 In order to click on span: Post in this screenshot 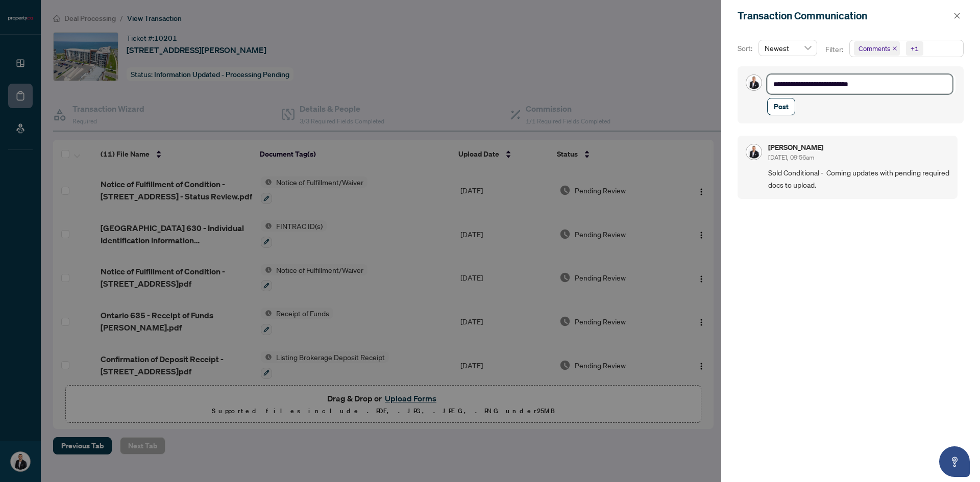, I will do `click(781, 106)`.